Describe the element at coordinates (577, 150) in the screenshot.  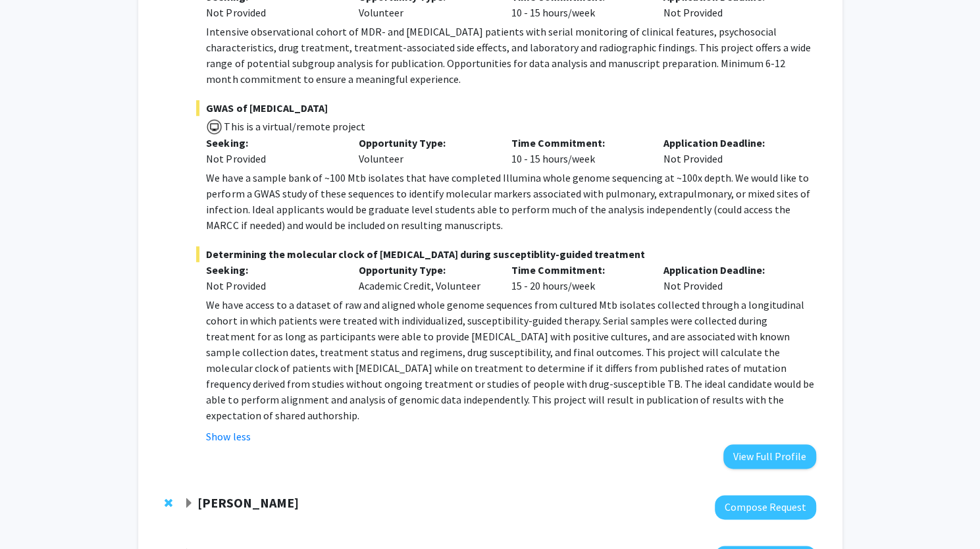
I see `div: 10 - 15 hours/week` at that location.